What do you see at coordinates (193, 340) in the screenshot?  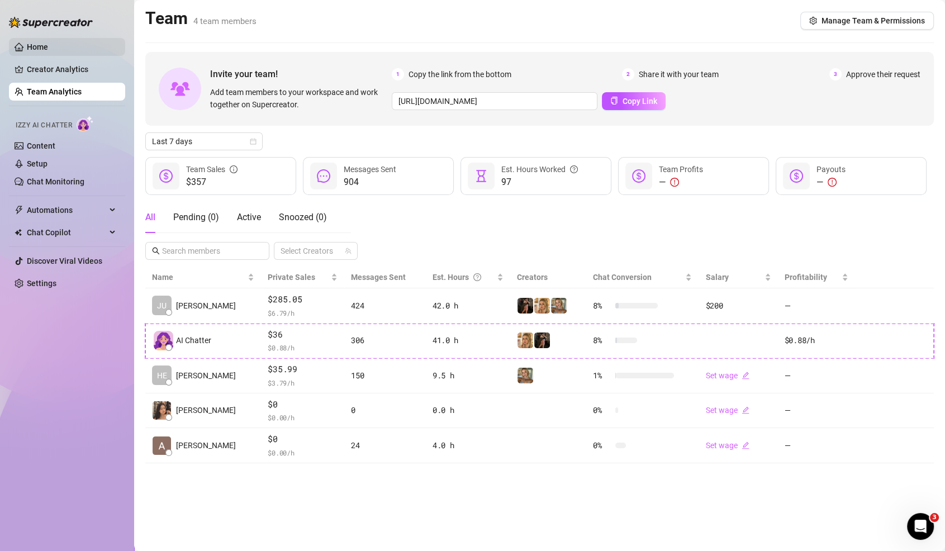 I see `span: AI Chatter` at bounding box center [193, 340].